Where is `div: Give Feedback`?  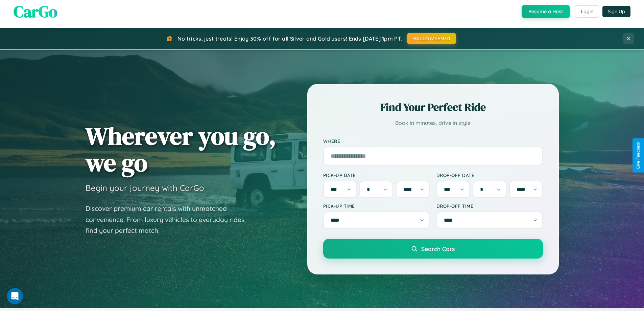
div: Give Feedback is located at coordinates (639, 155).